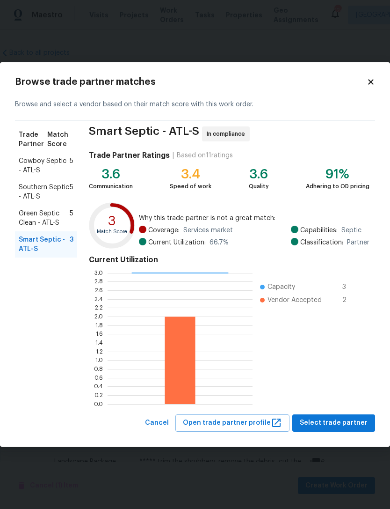  Describe the element at coordinates (208, 230) in the screenshot. I see `span: Services market` at that location.